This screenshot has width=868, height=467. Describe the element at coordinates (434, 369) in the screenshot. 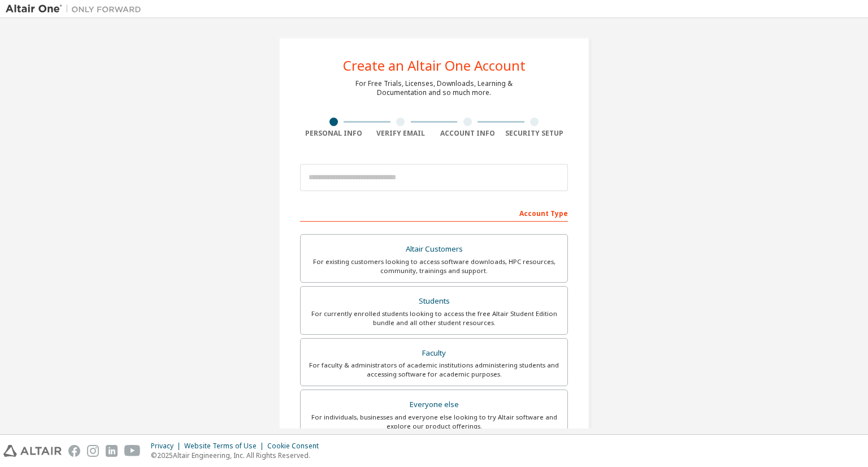

I see `div: For faculty & administrators of academic institutions administering students and accessing softwa...` at that location.